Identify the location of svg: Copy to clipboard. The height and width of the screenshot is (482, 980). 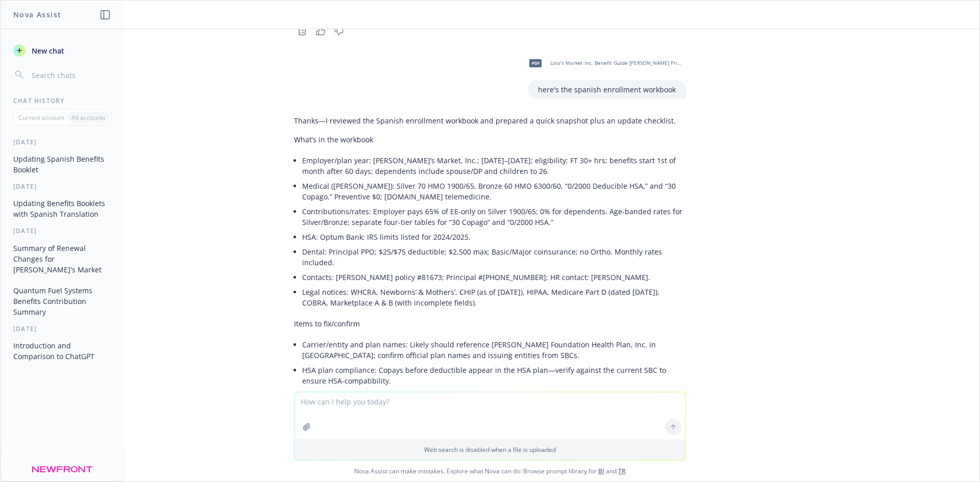
(302, 31).